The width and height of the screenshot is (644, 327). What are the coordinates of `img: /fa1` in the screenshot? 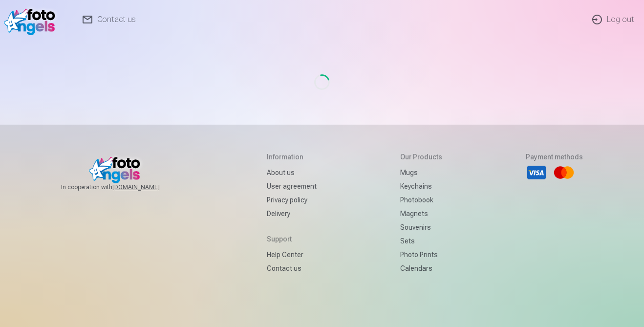 It's located at (32, 19).